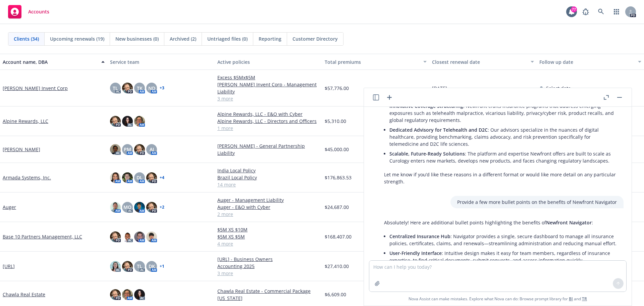  What do you see at coordinates (128, 149) in the screenshot?
I see `span: PM` at bounding box center [128, 149].